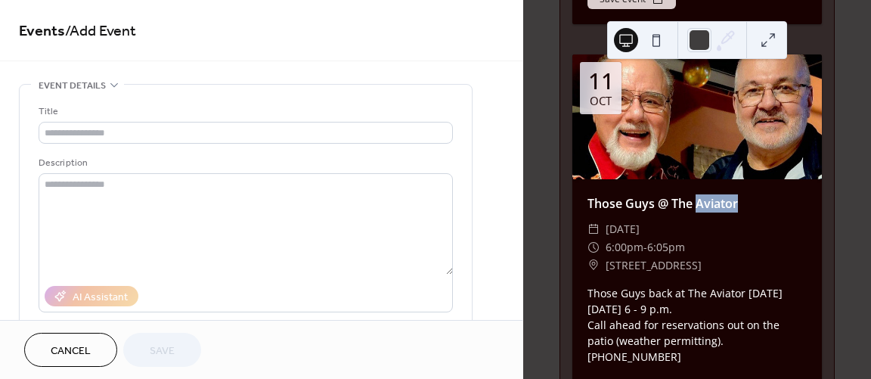 The height and width of the screenshot is (379, 871). Describe the element at coordinates (244, 111) in the screenshot. I see `div: Title` at that location.